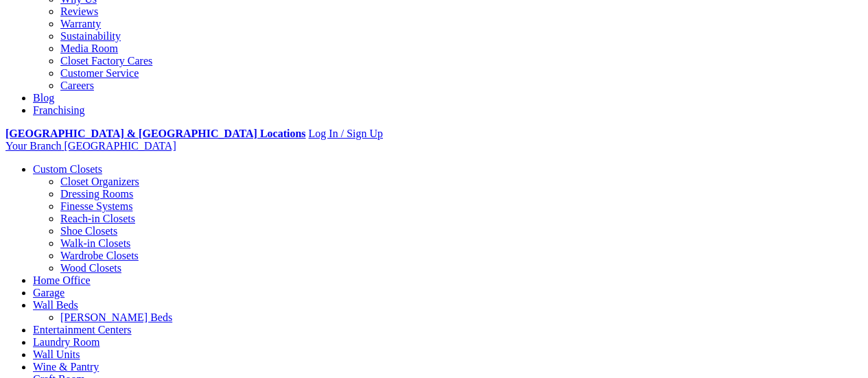  What do you see at coordinates (43, 98) in the screenshot?
I see `a: Blog` at bounding box center [43, 98].